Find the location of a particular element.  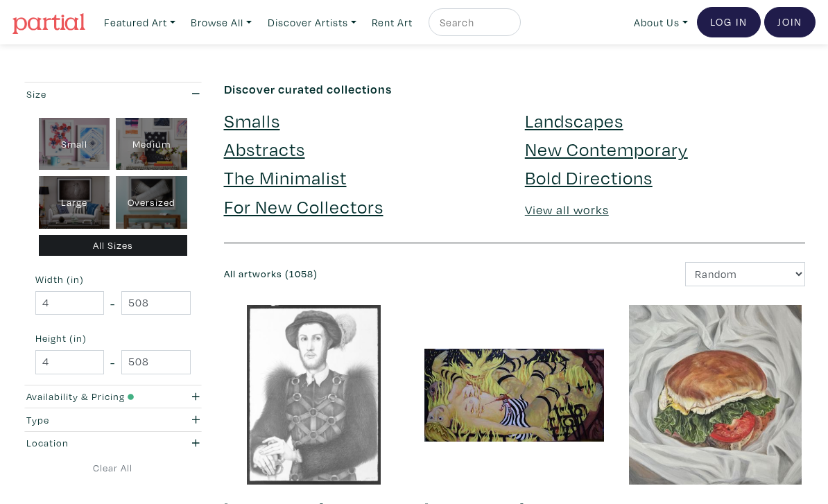

a: About Us is located at coordinates (661, 22).